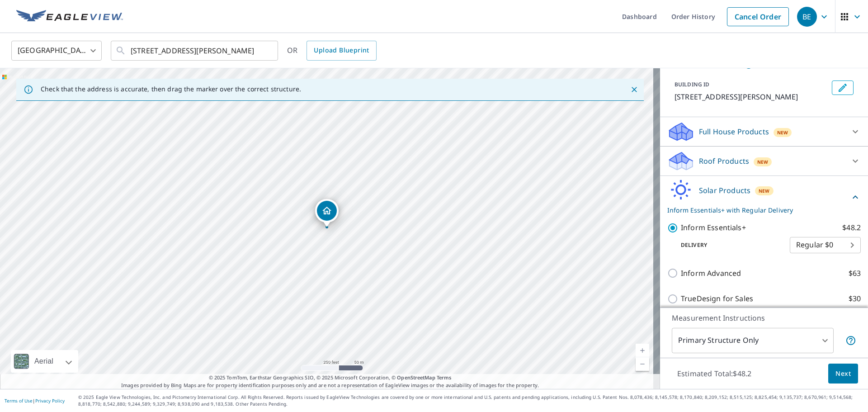 Image resolution: width=868 pixels, height=412 pixels. I want to click on a: Current Level 17, Zoom Out, so click(642, 364).